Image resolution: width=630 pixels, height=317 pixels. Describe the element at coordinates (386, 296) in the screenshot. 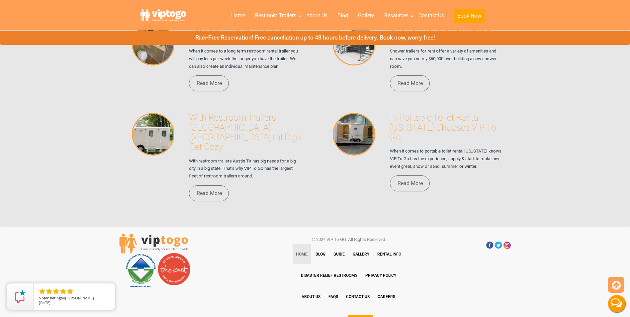

I see `a: Careers` at that location.